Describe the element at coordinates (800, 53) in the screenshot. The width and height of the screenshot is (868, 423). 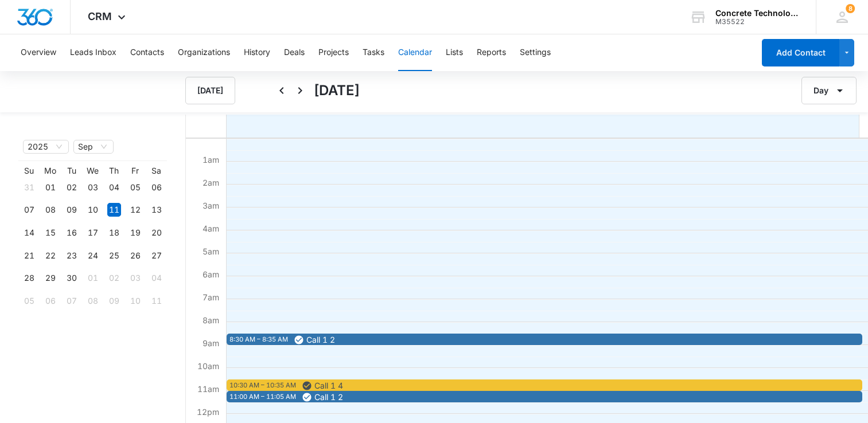
I see `button: Add Contact` at that location.